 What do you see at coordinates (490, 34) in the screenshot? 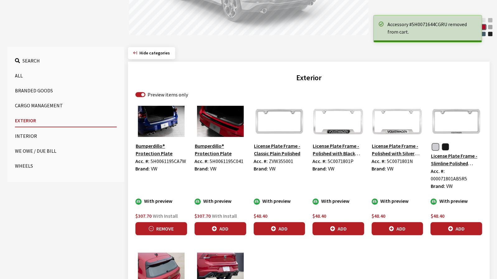
I see `div: Mythos Black Metallic` at bounding box center [490, 34].